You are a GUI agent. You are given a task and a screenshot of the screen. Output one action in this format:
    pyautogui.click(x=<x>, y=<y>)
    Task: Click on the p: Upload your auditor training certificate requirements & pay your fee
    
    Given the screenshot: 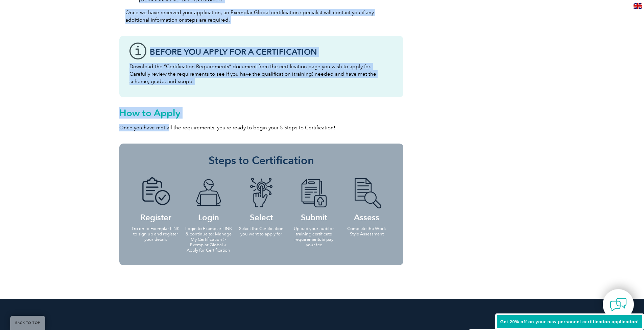 What is the action you would take?
    pyautogui.click(x=314, y=237)
    